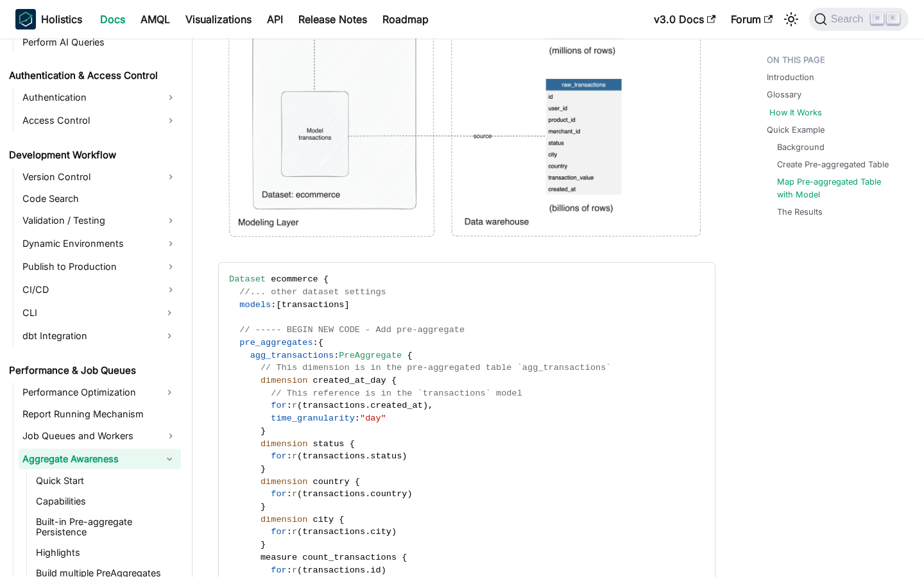  Describe the element at coordinates (349, 557) in the screenshot. I see `span: count_transactions` at that location.